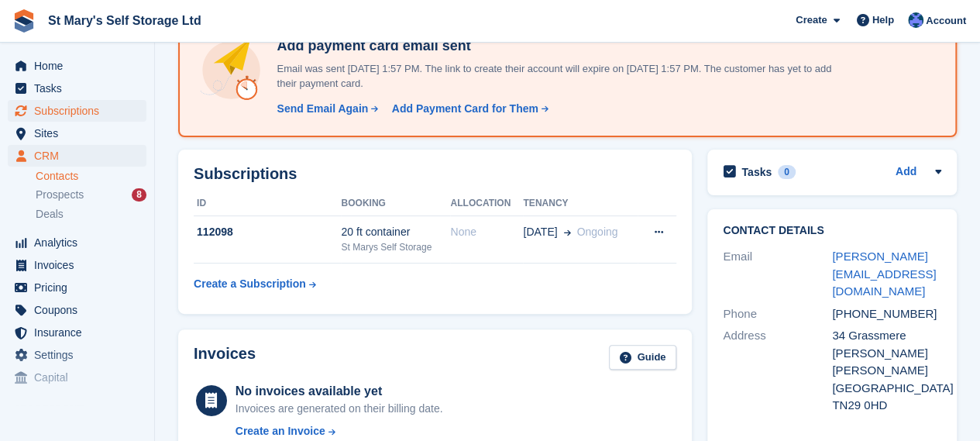 This screenshot has width=980, height=441. What do you see at coordinates (777, 314) in the screenshot?
I see `div: Phone` at bounding box center [777, 314].